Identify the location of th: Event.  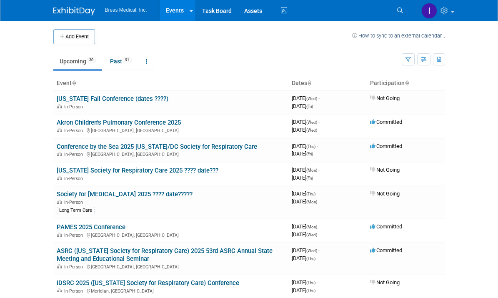
(171, 83).